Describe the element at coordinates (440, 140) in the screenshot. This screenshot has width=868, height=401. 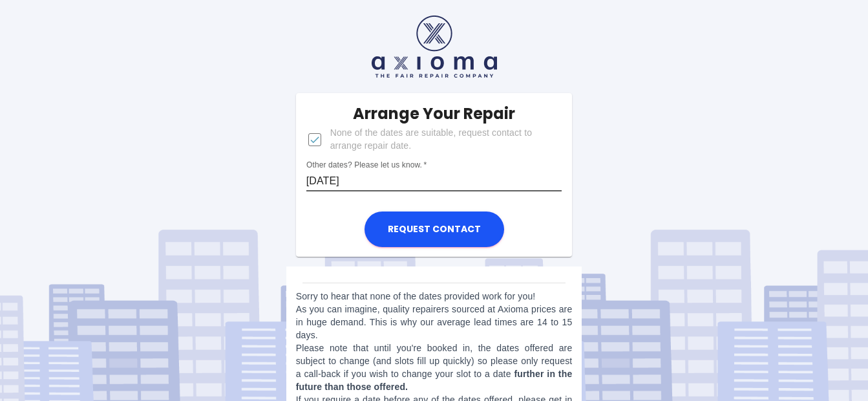
I see `span: None of the dates are suitable, request contact to arrange repair date.` at that location.